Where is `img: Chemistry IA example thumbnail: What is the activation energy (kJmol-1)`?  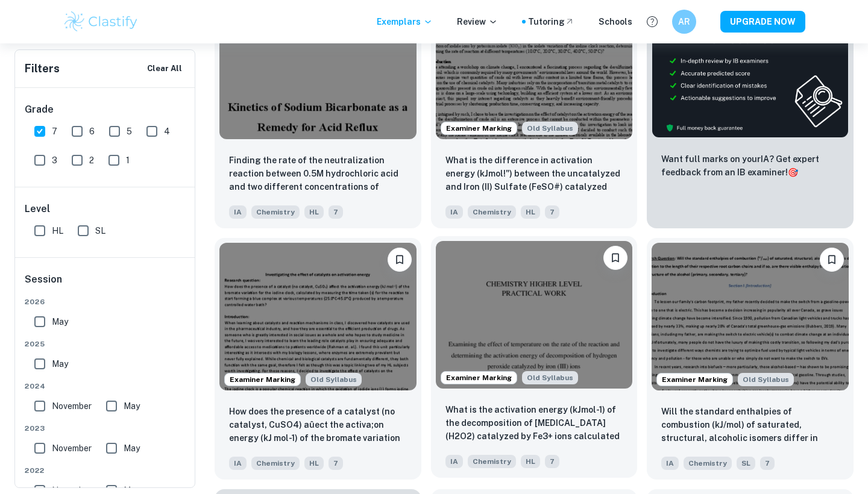 img: Chemistry IA example thumbnail: What is the activation energy (kJmol-1) is located at coordinates (534, 314).